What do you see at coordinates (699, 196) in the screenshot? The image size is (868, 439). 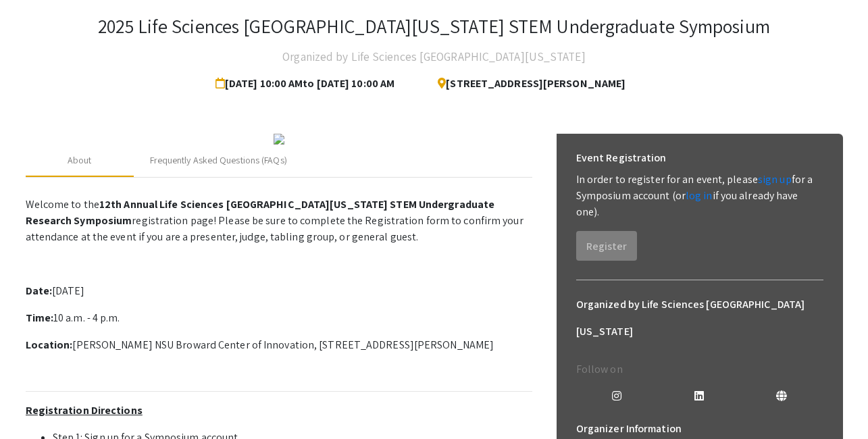 I see `p: In order to register for an event, please for a Symposium account (or if you already have one).` at bounding box center [699, 196].